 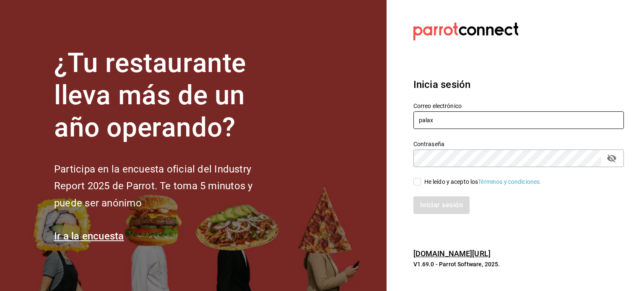 What do you see at coordinates (483, 182) in the screenshot?
I see `div: He leído y acepto los` at bounding box center [483, 182].